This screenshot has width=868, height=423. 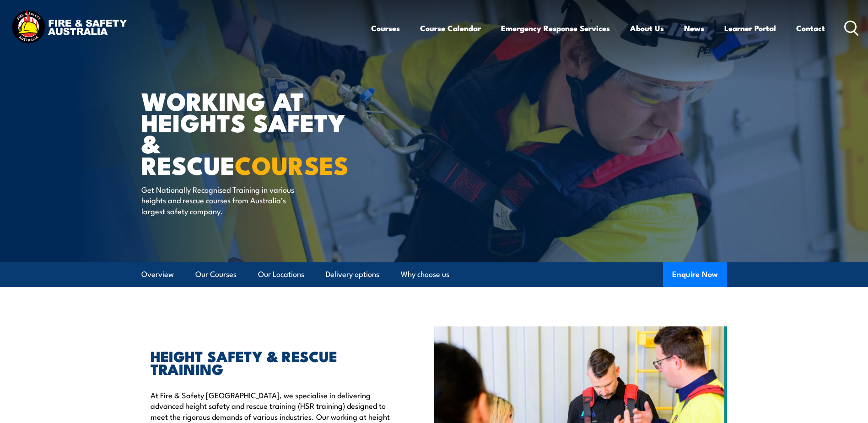 I want to click on a: Contact, so click(x=810, y=28).